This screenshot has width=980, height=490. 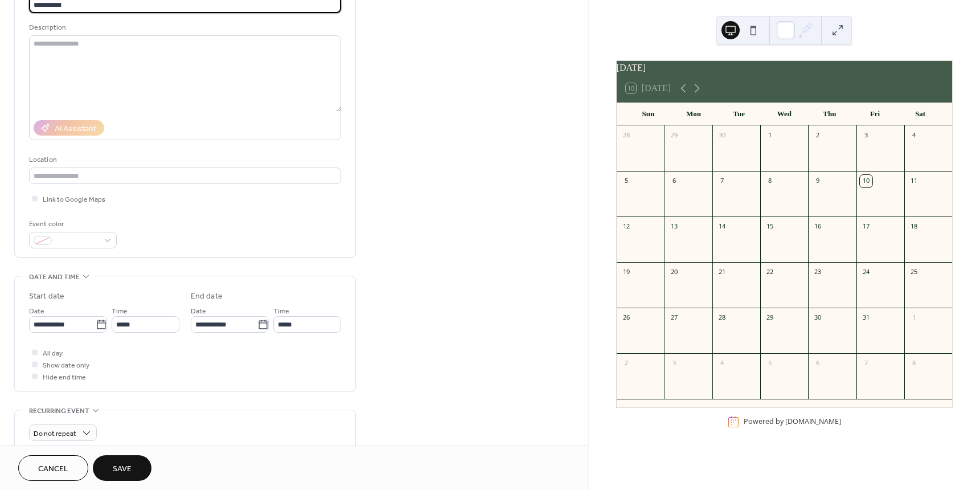 What do you see at coordinates (674, 272) in the screenshot?
I see `div: 20` at bounding box center [674, 272].